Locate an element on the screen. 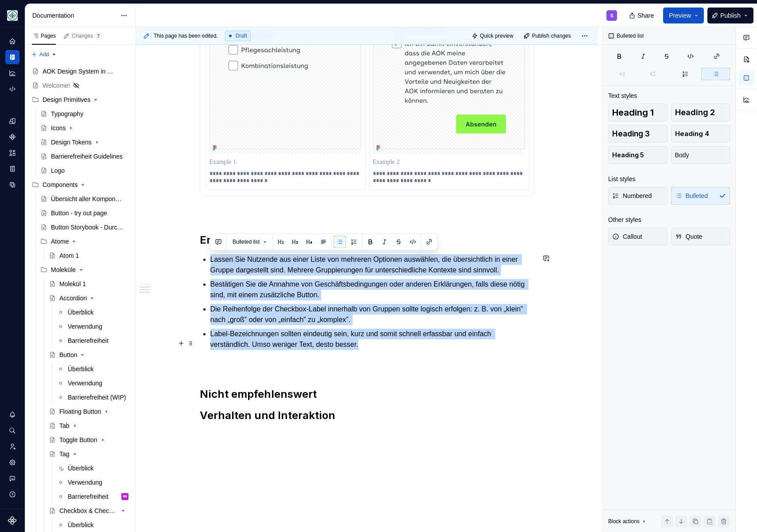 This screenshot has height=532, width=757. div: Checkbox & Checkbox Group is located at coordinates (88, 510).